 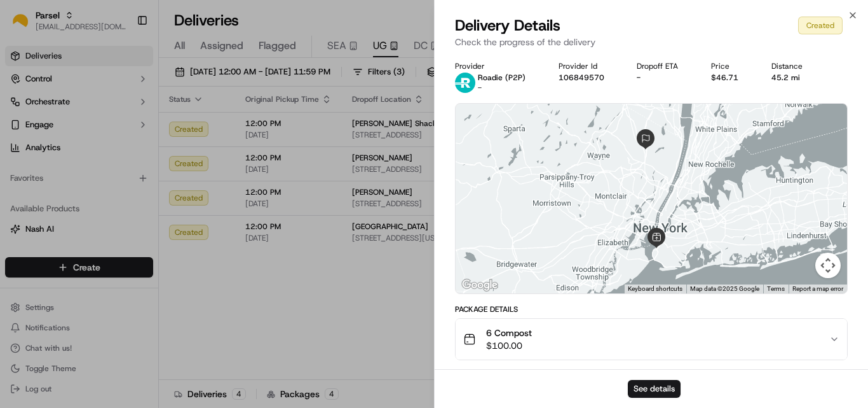 I want to click on div: Distance, so click(x=793, y=67).